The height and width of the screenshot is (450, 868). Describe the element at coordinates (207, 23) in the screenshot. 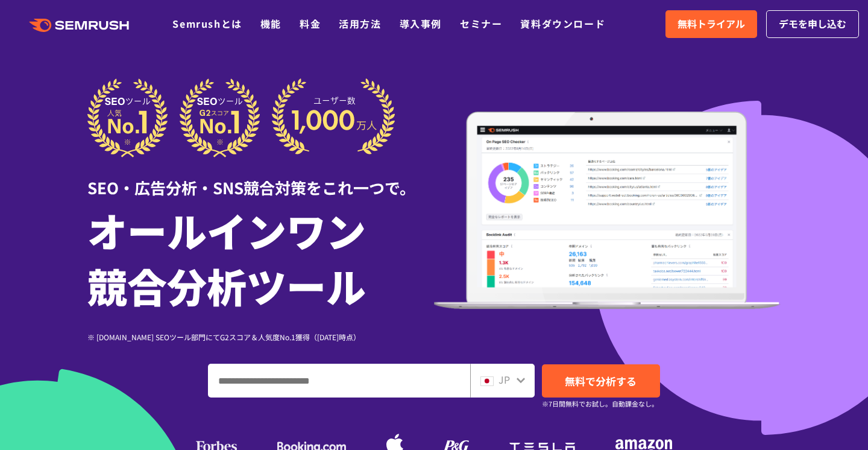

I see `a: Semrushとは` at that location.